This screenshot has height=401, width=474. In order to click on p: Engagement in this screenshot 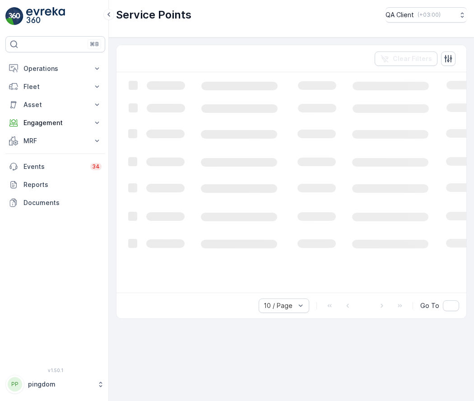, I will do `click(55, 123)`.